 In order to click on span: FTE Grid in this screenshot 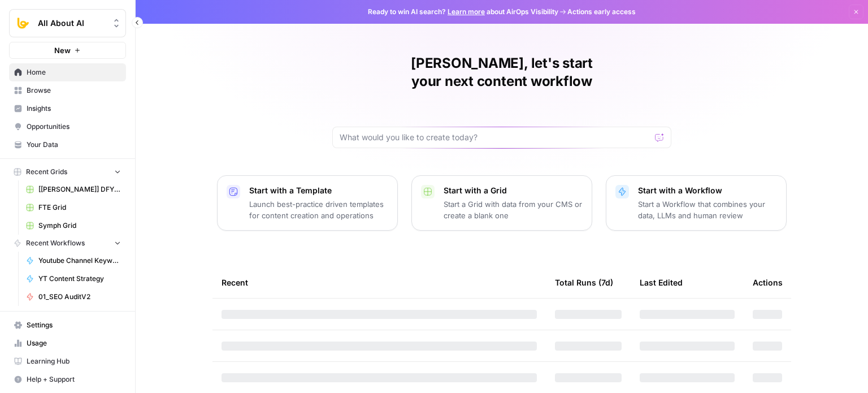, I will do `click(80, 208)`.